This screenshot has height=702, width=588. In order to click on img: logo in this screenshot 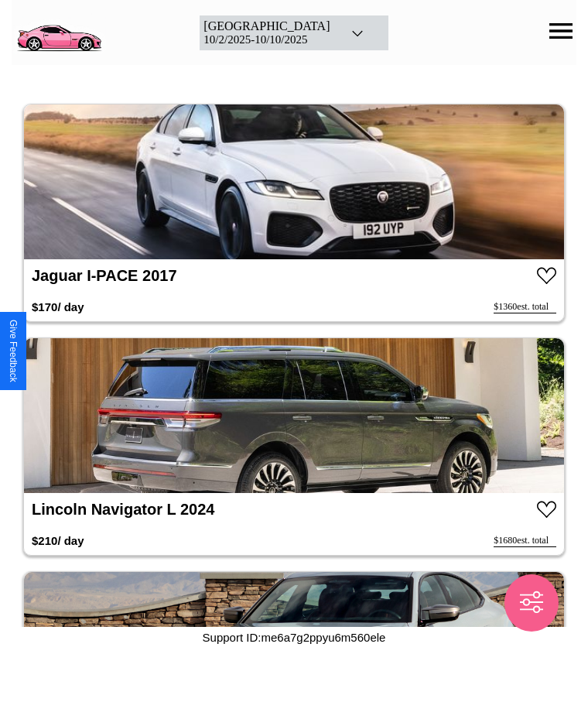, I will do `click(59, 31)`.